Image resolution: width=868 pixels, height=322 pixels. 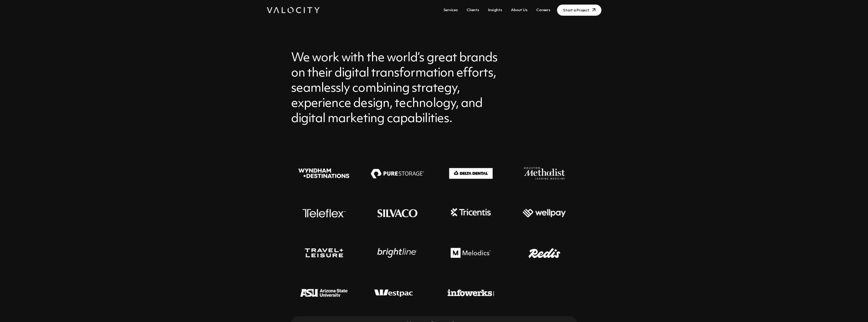 I want to click on a: Insights, so click(x=495, y=10).